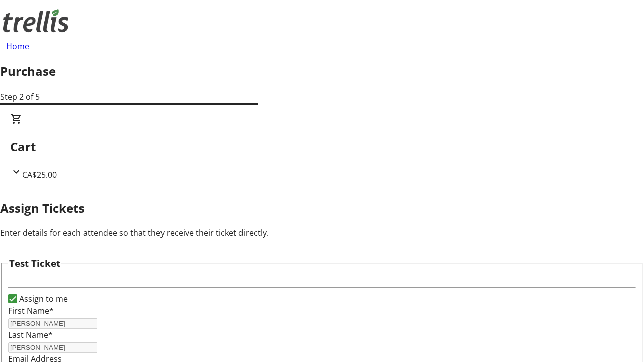 The height and width of the screenshot is (362, 644). What do you see at coordinates (35, 263) in the screenshot?
I see `h3: Test Ticket` at bounding box center [35, 263].